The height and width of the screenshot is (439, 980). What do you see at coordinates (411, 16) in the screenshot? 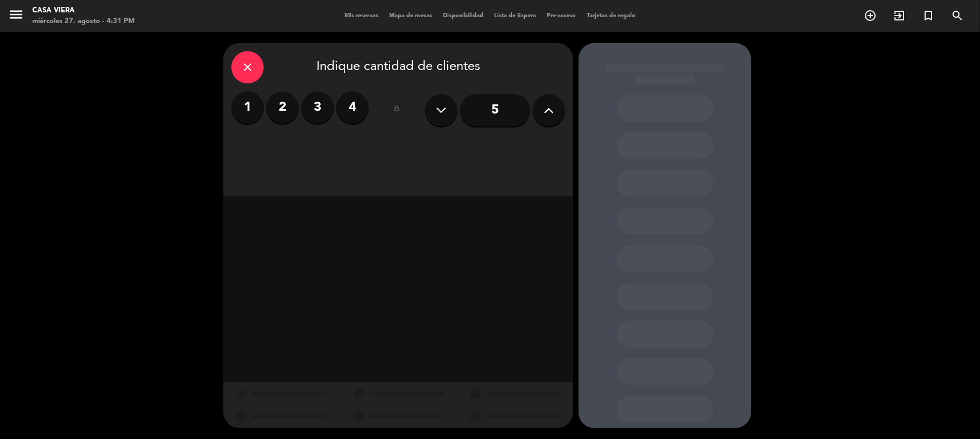
I see `span: Mapa de mesas` at bounding box center [411, 16].